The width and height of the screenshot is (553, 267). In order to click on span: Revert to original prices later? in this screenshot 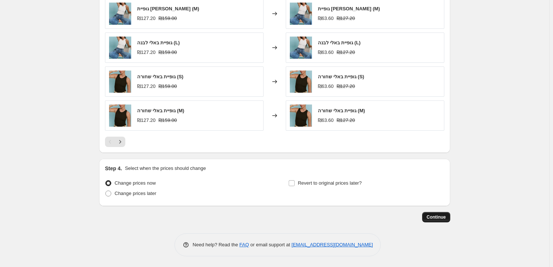, I will do `click(330, 183)`.